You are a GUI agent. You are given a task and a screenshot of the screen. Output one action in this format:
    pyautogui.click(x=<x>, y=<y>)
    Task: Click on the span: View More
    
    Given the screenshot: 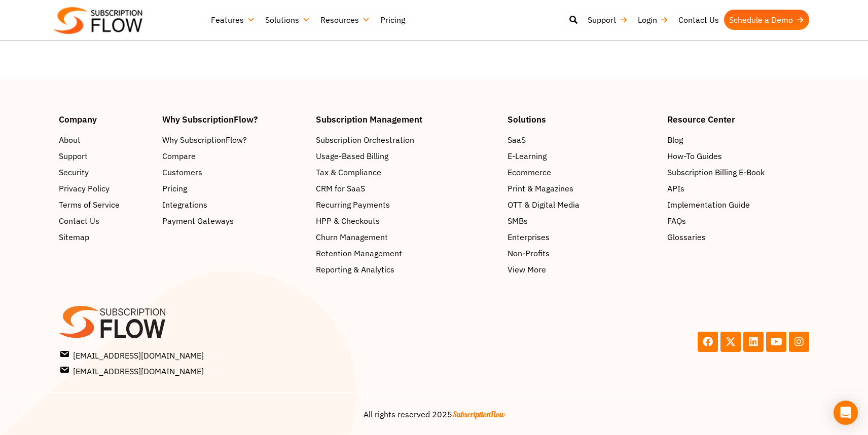 What is the action you would take?
    pyautogui.click(x=527, y=269)
    